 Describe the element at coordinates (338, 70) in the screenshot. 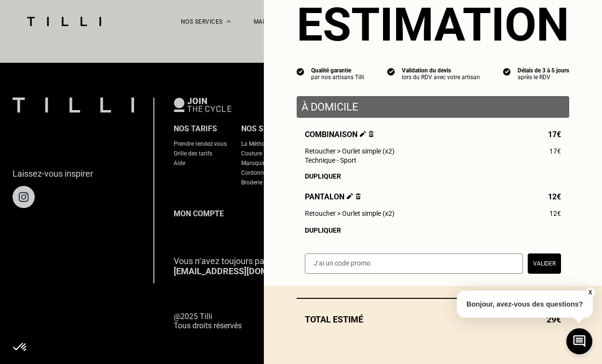

I see `div: Qualité garantie` at that location.